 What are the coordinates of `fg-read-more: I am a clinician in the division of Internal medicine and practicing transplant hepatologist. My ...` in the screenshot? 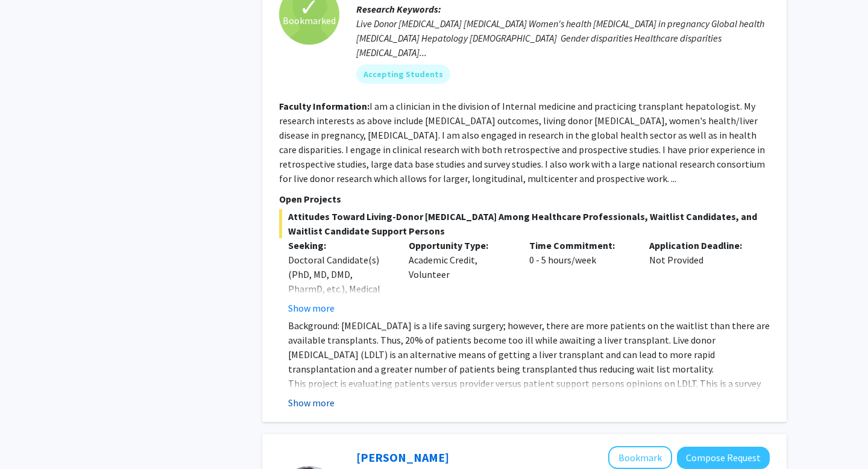 It's located at (522, 142).